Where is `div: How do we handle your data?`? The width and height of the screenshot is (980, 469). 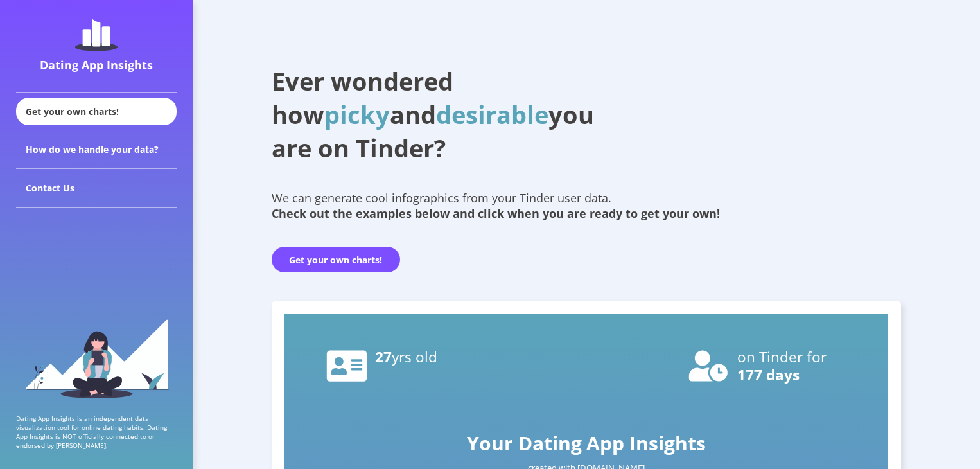
div: How do we handle your data? is located at coordinates (96, 149).